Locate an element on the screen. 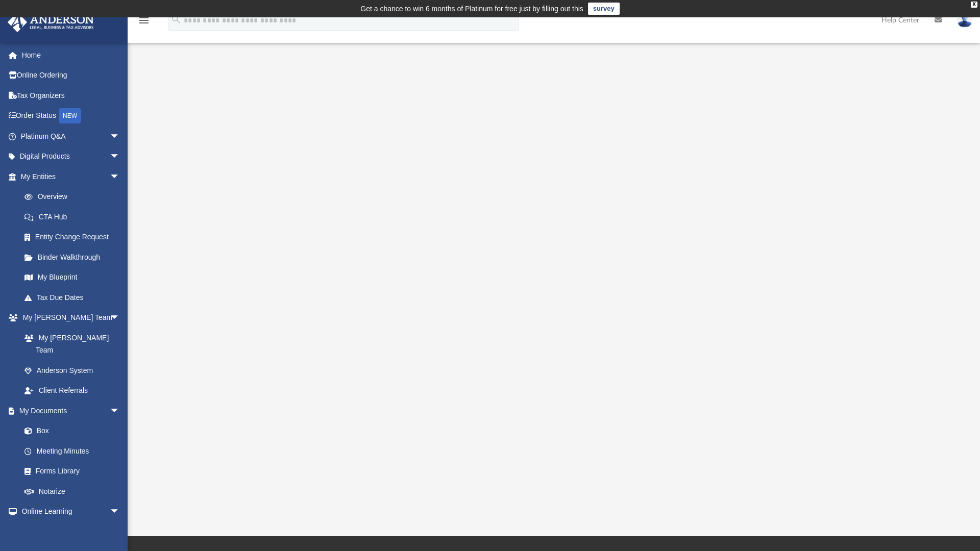 The height and width of the screenshot is (551, 980). a: CTA Hub is located at coordinates (75, 217).